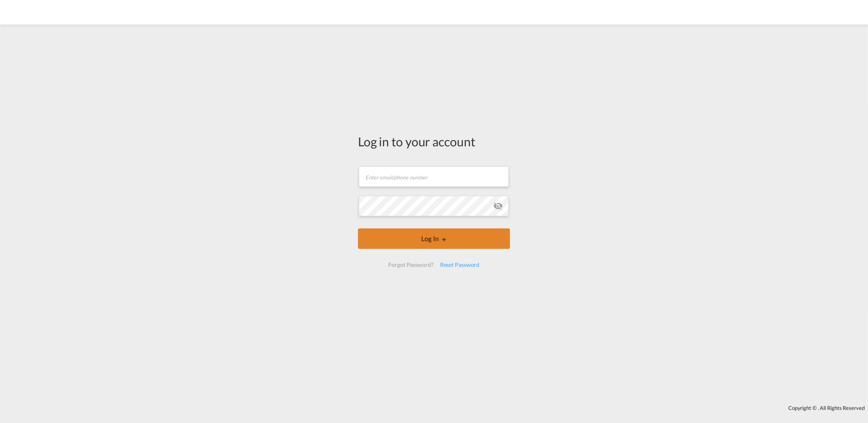 This screenshot has width=868, height=423. Describe the element at coordinates (433, 177) in the screenshot. I see `input: Enter email/phone number` at that location.